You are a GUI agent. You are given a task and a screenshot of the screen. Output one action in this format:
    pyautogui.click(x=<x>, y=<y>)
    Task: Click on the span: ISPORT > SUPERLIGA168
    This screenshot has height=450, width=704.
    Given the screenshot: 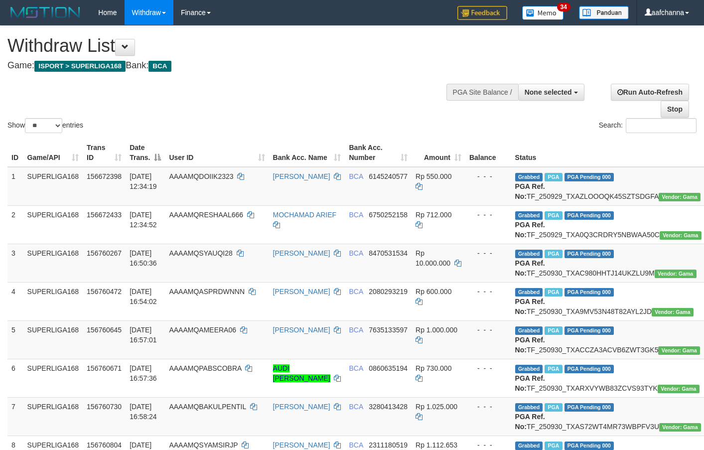 What is the action you would take?
    pyautogui.click(x=80, y=66)
    